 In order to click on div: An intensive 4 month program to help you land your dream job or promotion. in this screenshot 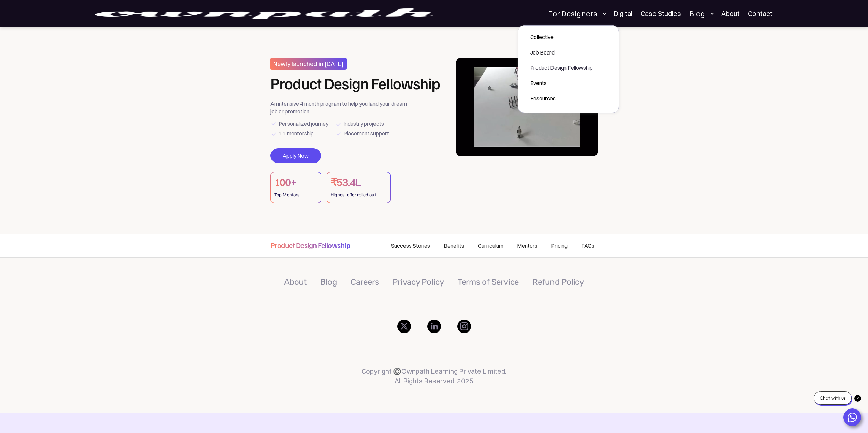, I will do `click(341, 107)`.